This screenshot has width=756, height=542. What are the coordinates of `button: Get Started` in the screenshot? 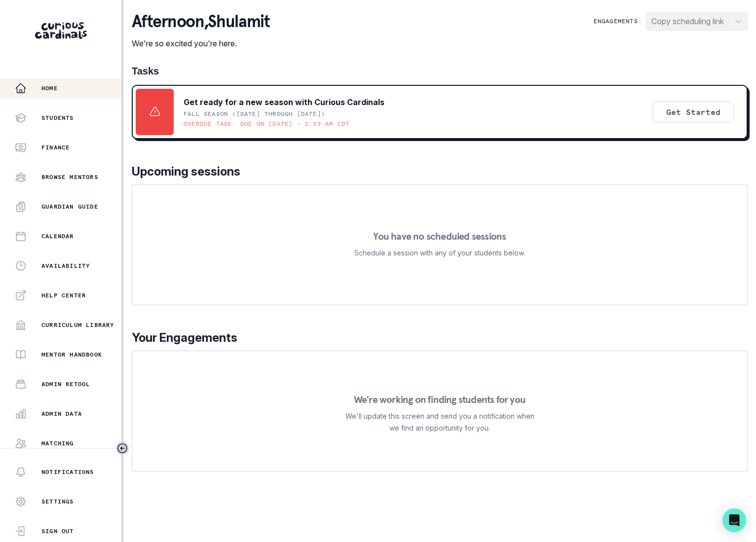 It's located at (693, 112).